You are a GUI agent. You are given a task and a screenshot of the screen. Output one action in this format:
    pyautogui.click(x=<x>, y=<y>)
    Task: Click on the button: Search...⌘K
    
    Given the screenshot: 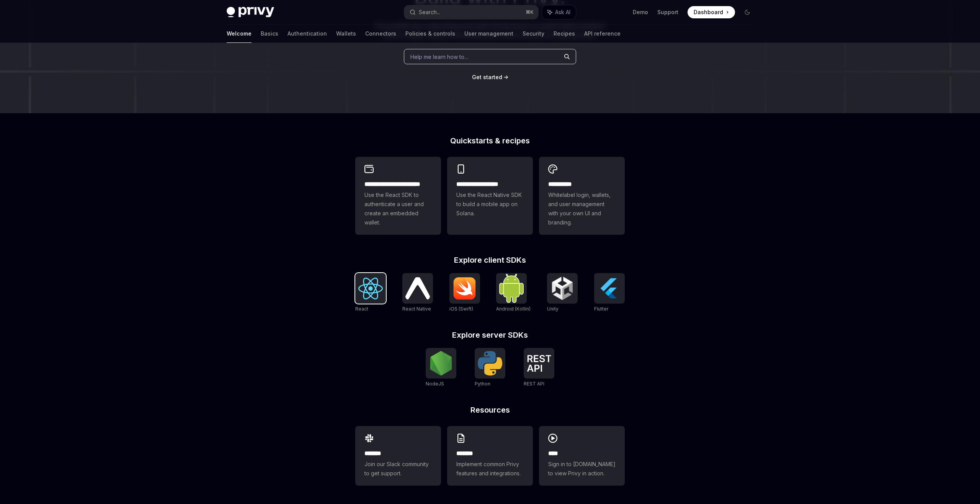 What is the action you would take?
    pyautogui.click(x=471, y=12)
    